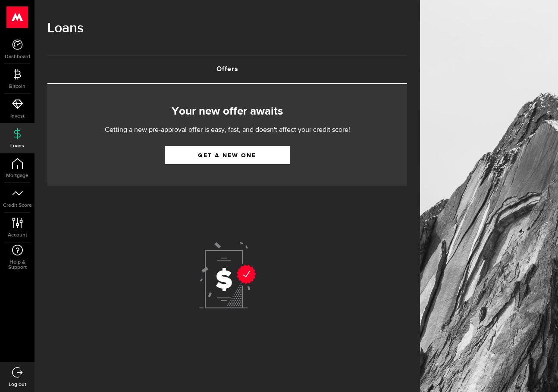 The height and width of the screenshot is (392, 558). What do you see at coordinates (227, 112) in the screenshot?
I see `h2: Your new offer awaits` at bounding box center [227, 112].